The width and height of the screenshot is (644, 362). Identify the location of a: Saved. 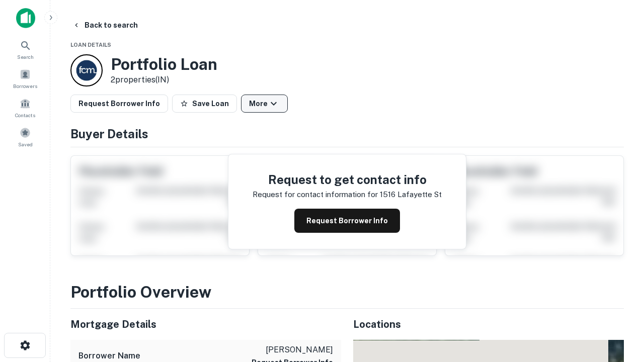
(25, 137).